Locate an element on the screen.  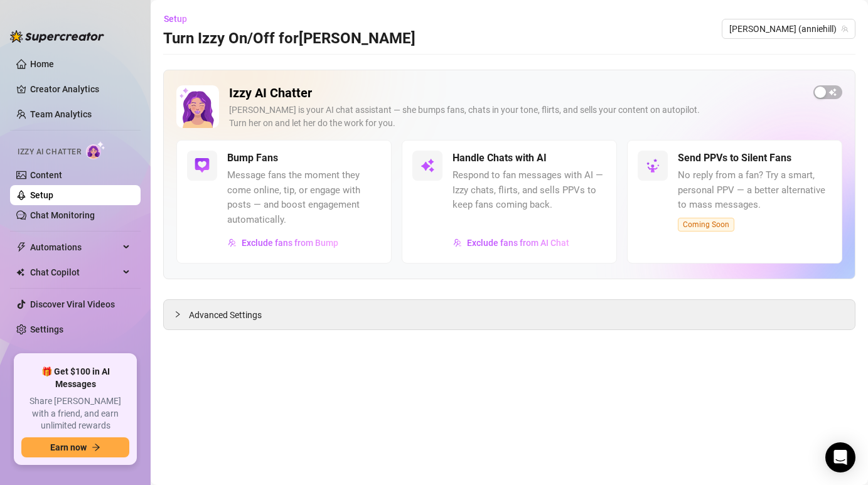
a: Settings is located at coordinates (47, 330).